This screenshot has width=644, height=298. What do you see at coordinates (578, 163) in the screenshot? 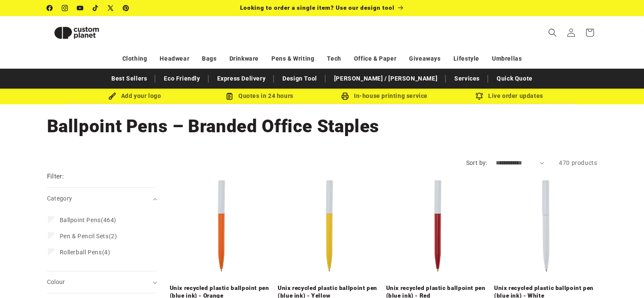
I see `span: 470 products` at bounding box center [578, 163].